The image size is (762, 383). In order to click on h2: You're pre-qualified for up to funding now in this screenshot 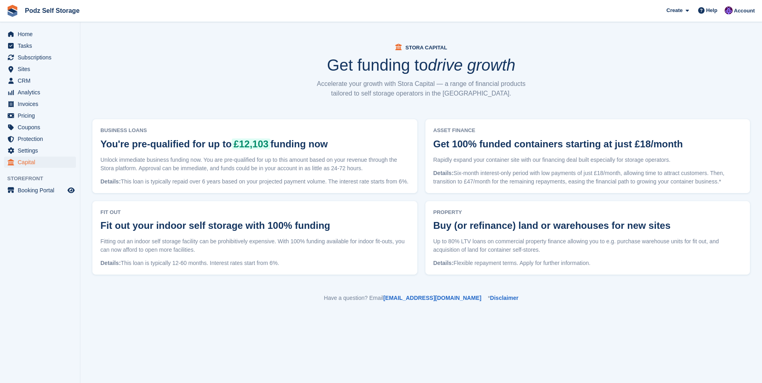, I will do `click(214, 144)`.